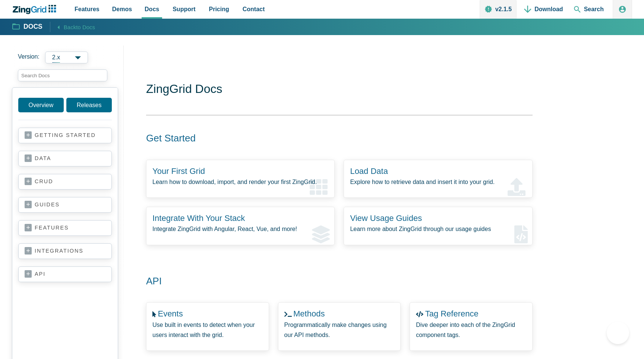 This screenshot has width=644, height=359. What do you see at coordinates (65, 158) in the screenshot?
I see `a: data` at bounding box center [65, 158].